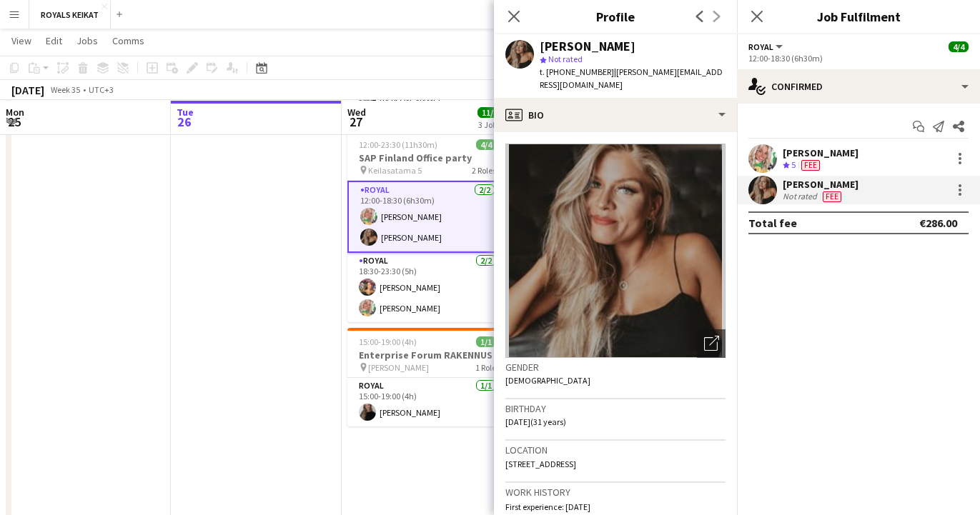  What do you see at coordinates (54, 41) in the screenshot?
I see `a: Edit` at bounding box center [54, 41].